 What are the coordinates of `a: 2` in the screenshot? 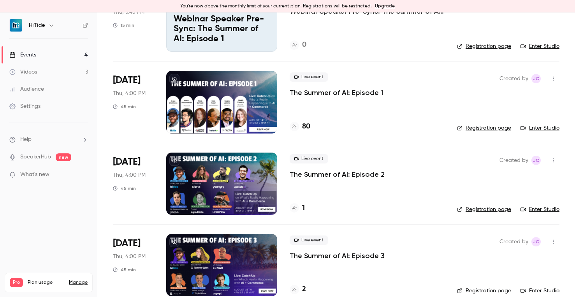 It's located at (298, 289).